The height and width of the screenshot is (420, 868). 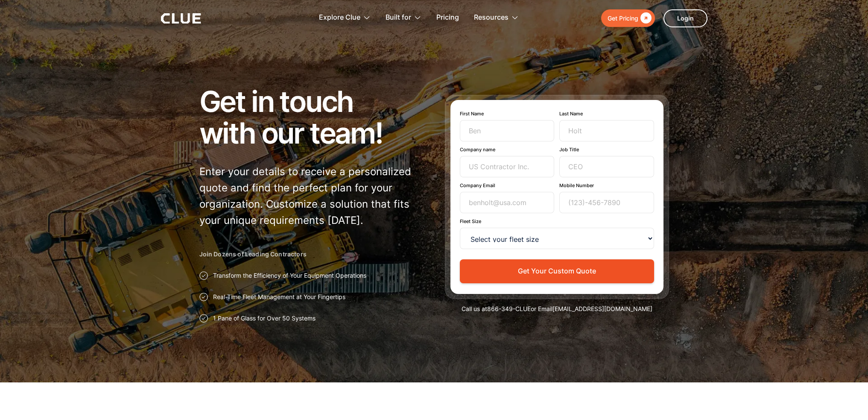 I want to click on label: Job Title, so click(x=607, y=150).